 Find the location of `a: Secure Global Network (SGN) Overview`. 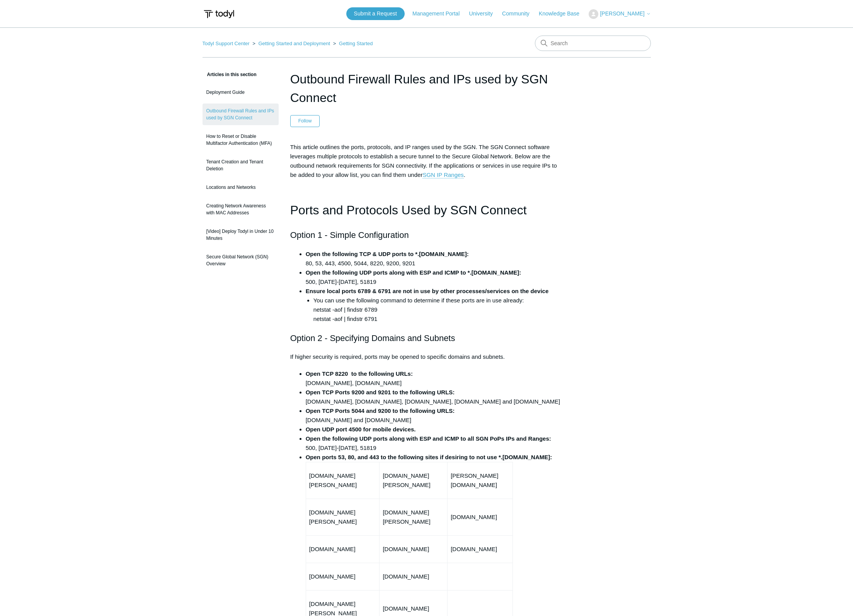

a: Secure Global Network (SGN) Overview is located at coordinates (240, 261).